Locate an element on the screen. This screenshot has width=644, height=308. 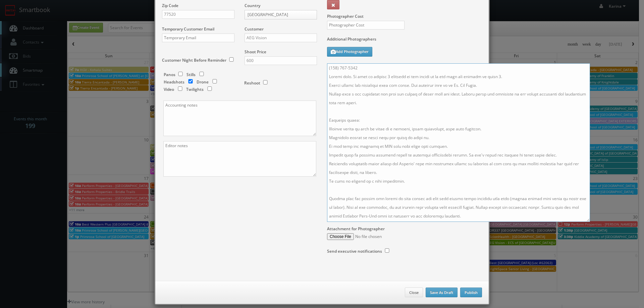
label: Headshots is located at coordinates (174, 82).